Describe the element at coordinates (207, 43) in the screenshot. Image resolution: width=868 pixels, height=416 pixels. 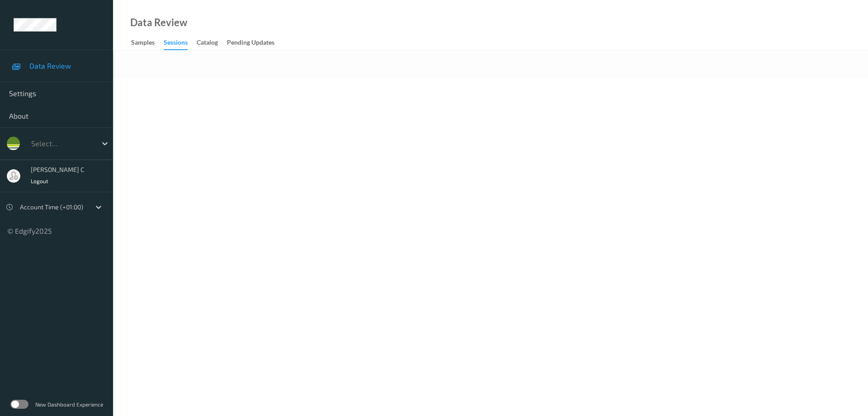
I see `div: Catalog` at that location.